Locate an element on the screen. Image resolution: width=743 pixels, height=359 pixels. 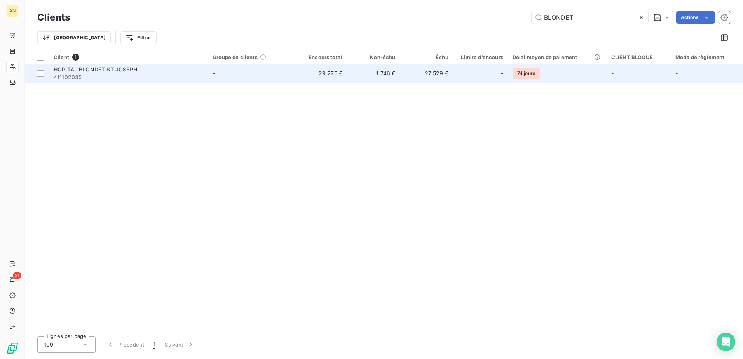
span: 100 is located at coordinates (49, 345).